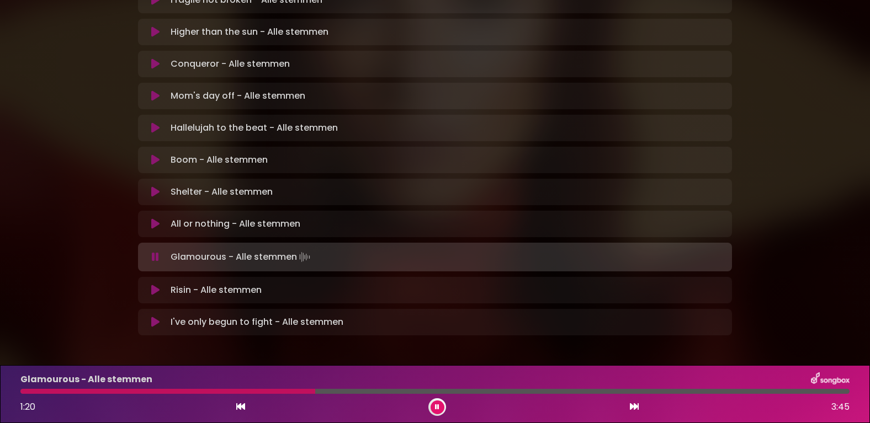 This screenshot has height=423, width=870. What do you see at coordinates (216, 290) in the screenshot?
I see `p: Risin - Alle stemmen` at bounding box center [216, 290].